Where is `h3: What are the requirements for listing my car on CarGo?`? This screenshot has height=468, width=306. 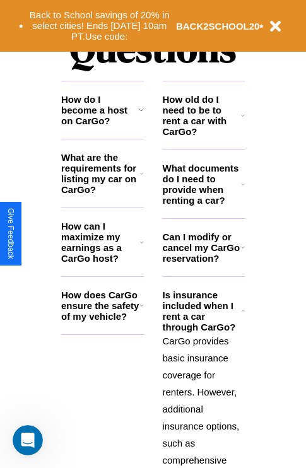 h3: What are the requirements for listing my car on CarGo? is located at coordinates (100, 173).